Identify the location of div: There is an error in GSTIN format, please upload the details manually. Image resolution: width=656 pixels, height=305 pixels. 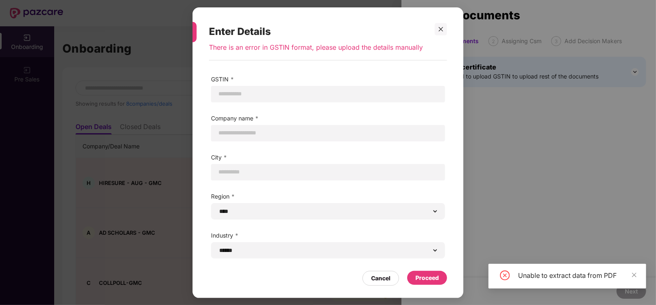
(318, 51).